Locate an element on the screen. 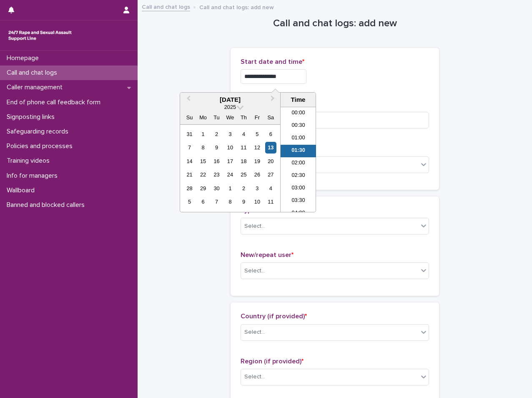 This screenshot has width=532, height=398. li: 00:30 is located at coordinates (298, 126).